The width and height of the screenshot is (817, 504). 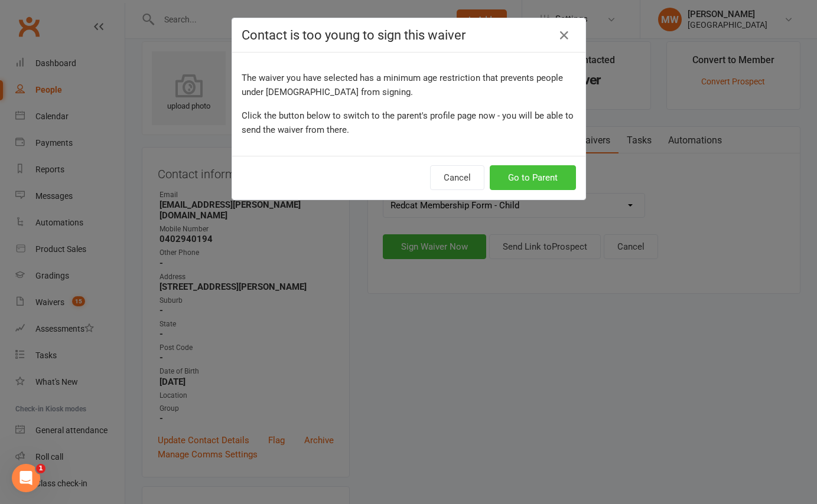 What do you see at coordinates (408, 35) in the screenshot?
I see `h4: Contact is too young to sign this waiver` at bounding box center [408, 35].